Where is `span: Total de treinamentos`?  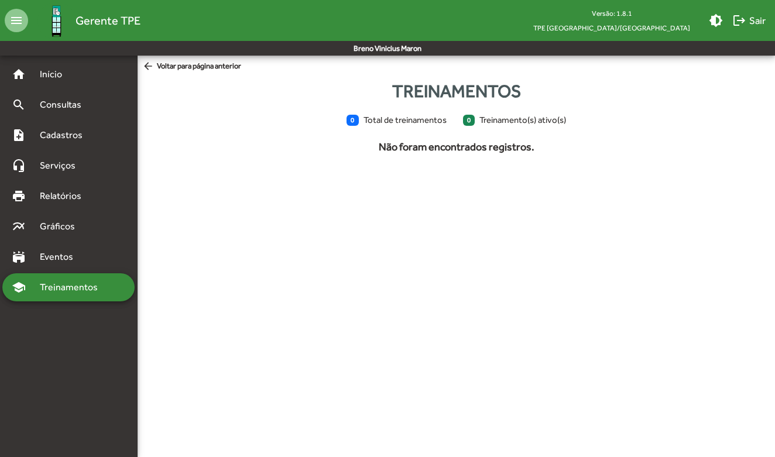 span: Total de treinamentos is located at coordinates (399, 120).